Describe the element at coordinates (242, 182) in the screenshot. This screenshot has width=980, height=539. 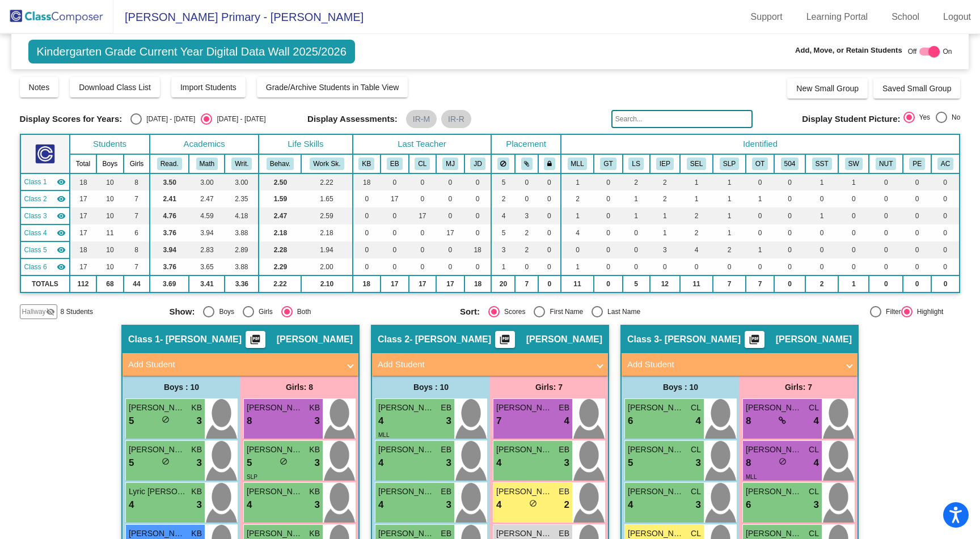
I see `td: 3.00` at that location.